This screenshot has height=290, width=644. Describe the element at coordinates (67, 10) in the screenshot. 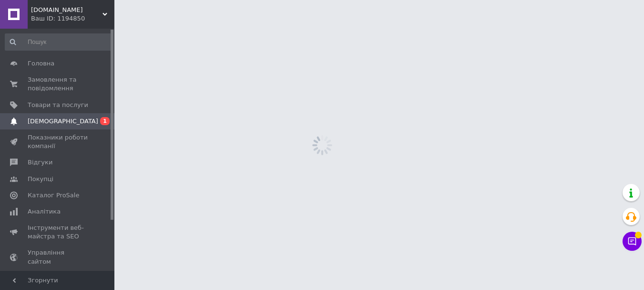

I see `span: Tehnolyuks.com.ua` at that location.